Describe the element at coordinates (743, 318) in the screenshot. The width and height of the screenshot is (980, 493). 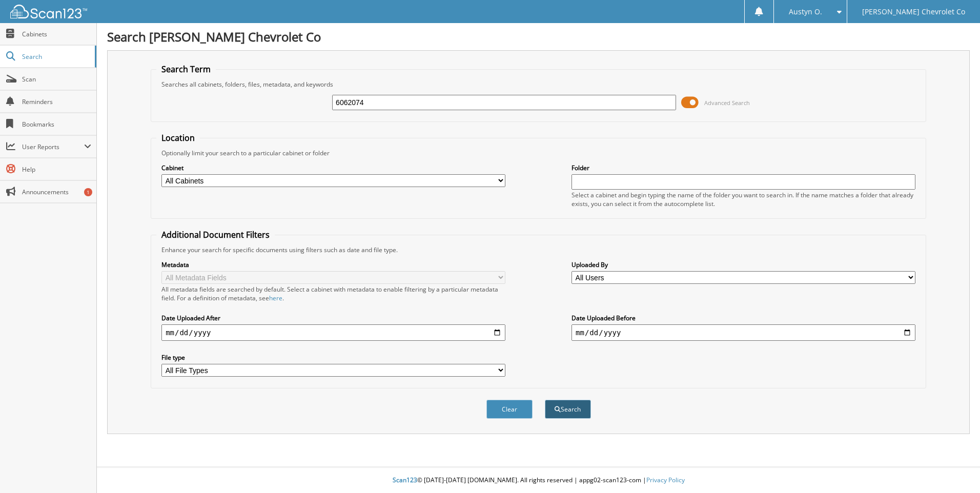
I see `label: Date Uploaded Before` at that location.